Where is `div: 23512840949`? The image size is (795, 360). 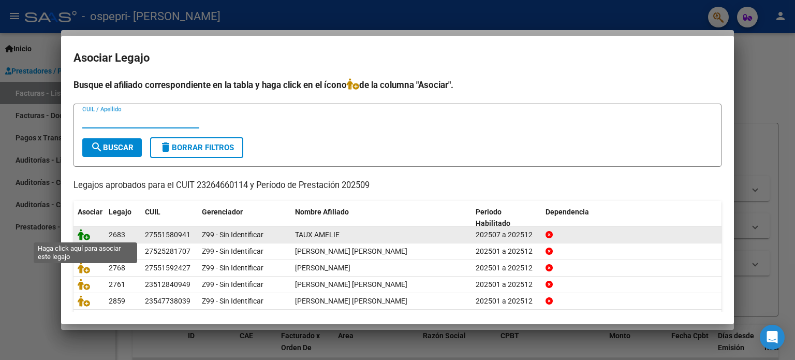 div: 23512840949 is located at coordinates (168, 284).